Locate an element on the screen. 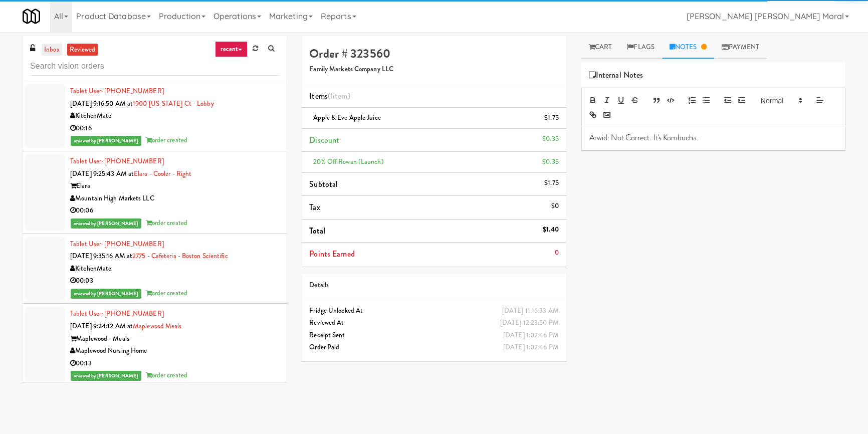 Image resolution: width=868 pixels, height=434 pixels. div: Reviewed At is located at coordinates (433, 323).